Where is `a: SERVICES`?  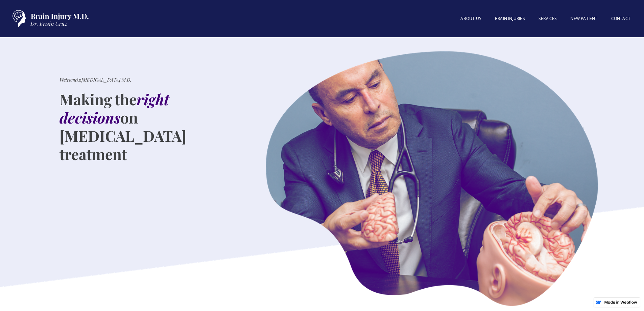 a: SERVICES is located at coordinates (547, 19).